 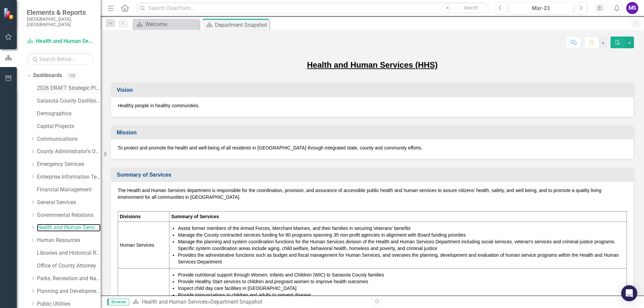 I want to click on div: 105, so click(x=72, y=75).